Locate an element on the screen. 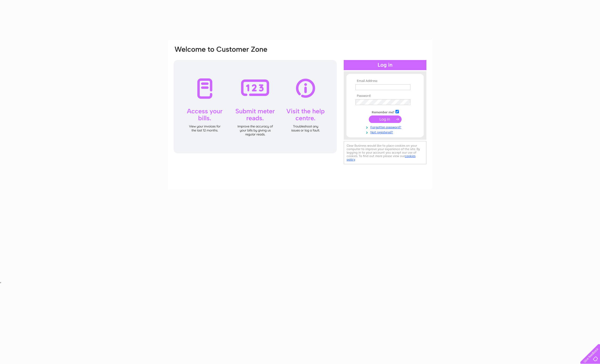  div: Clear Business would like to place cookies on your computer to improve your experience of the sit... is located at coordinates (385, 153).